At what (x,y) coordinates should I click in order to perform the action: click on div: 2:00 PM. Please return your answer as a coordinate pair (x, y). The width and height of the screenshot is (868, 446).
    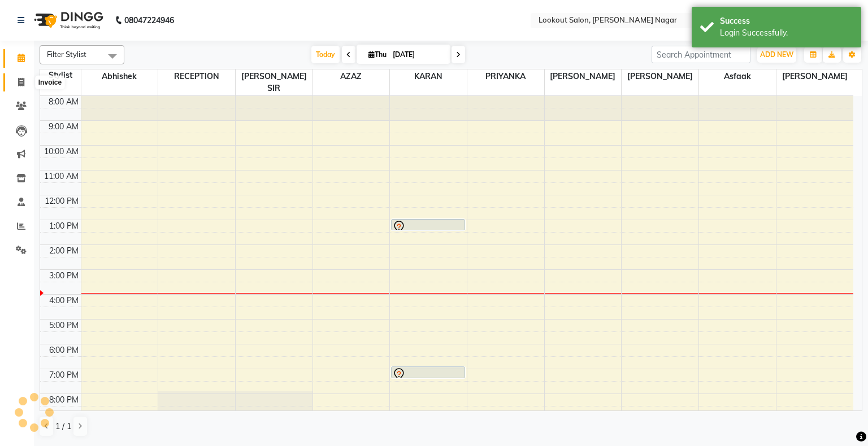
    Looking at the image, I should click on (64, 250).